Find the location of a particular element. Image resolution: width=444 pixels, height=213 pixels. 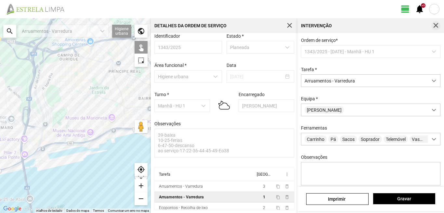

div: add is located at coordinates (141, 186).